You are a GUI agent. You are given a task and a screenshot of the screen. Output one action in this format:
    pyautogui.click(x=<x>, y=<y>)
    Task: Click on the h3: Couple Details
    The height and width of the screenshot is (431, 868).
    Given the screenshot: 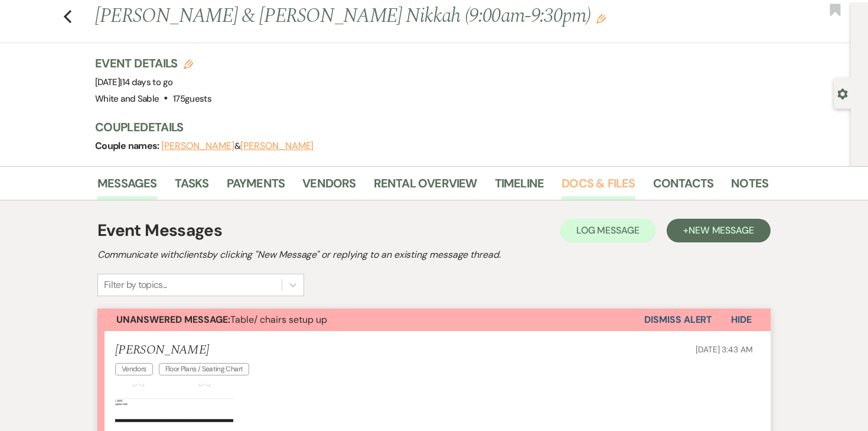 What is the action you would take?
    pyautogui.click(x=426, y=127)
    